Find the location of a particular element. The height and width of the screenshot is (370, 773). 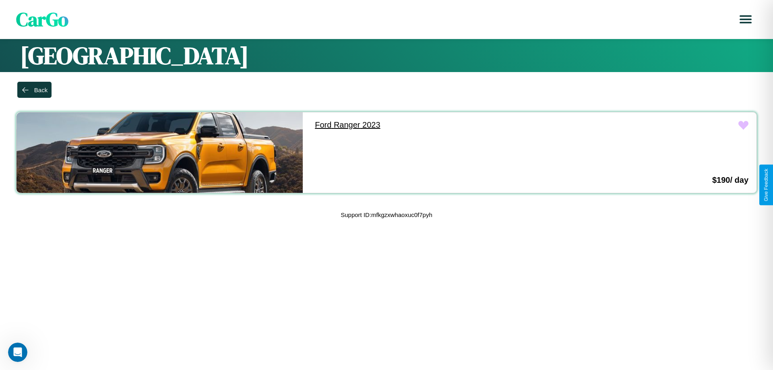

a: Ford Ranger 2023 is located at coordinates (450, 125).